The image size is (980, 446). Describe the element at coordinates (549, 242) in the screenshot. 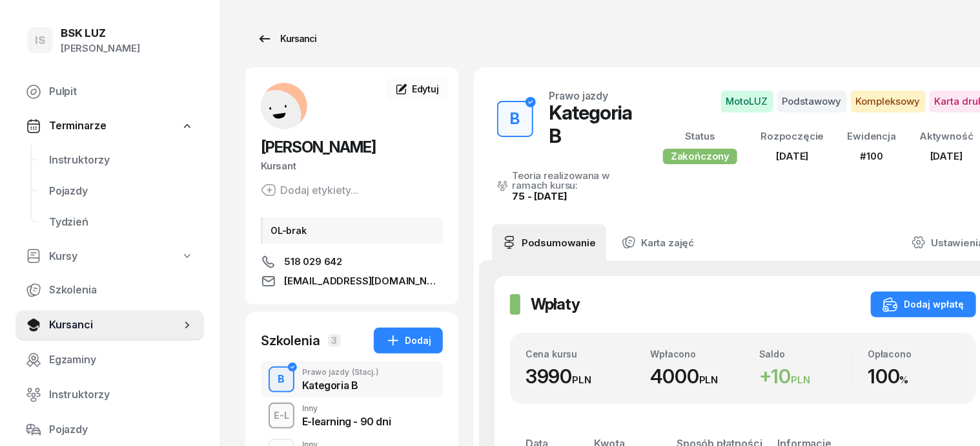

I see `a: Podsumowanie` at that location.